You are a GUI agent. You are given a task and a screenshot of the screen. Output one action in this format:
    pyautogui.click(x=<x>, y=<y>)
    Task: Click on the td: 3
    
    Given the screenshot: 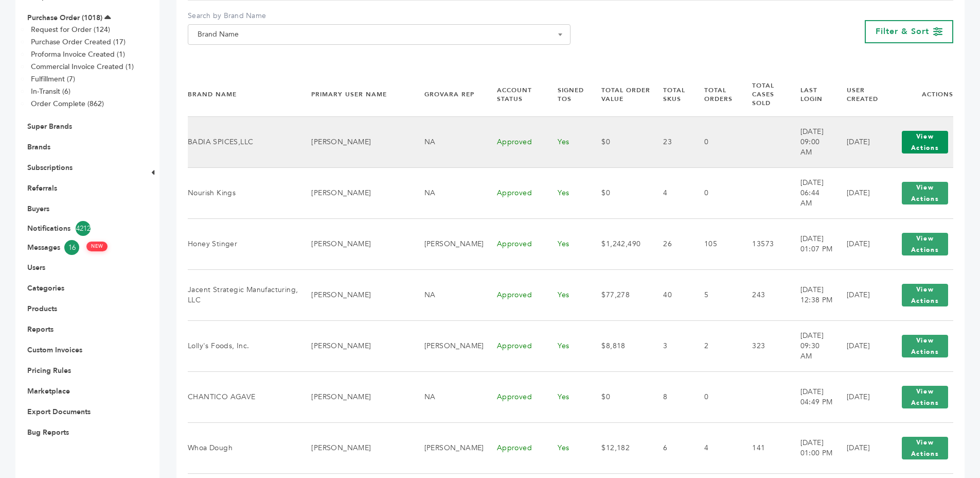 What is the action you would take?
    pyautogui.click(x=671, y=345)
    